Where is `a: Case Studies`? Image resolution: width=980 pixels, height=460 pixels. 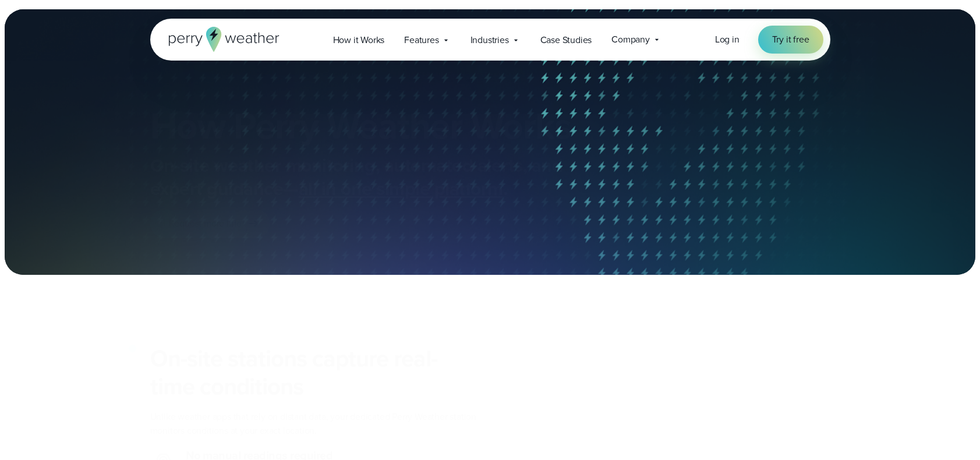 a: Case Studies is located at coordinates (566, 40).